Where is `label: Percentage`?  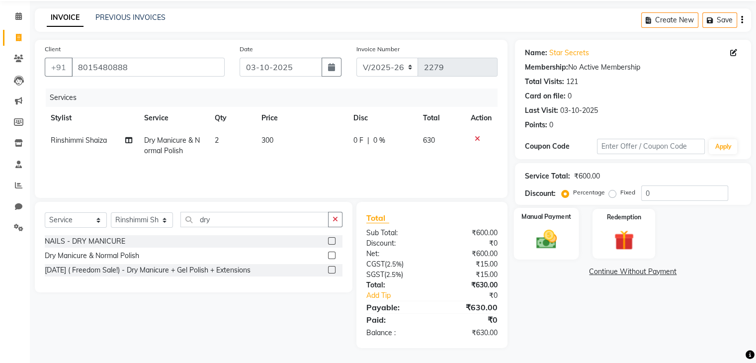 label: Percentage is located at coordinates (589, 192).